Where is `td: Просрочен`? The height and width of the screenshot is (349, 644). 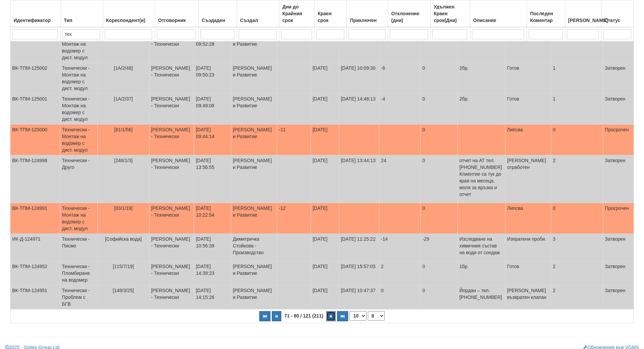 td: Просрочен is located at coordinates (618, 140).